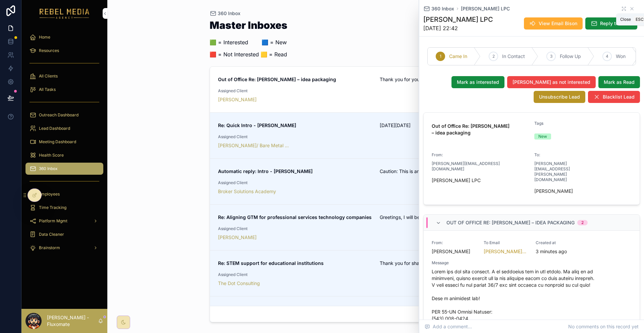 The width and height of the screenshot is (644, 333). I want to click on span: Tags, so click(538, 123).